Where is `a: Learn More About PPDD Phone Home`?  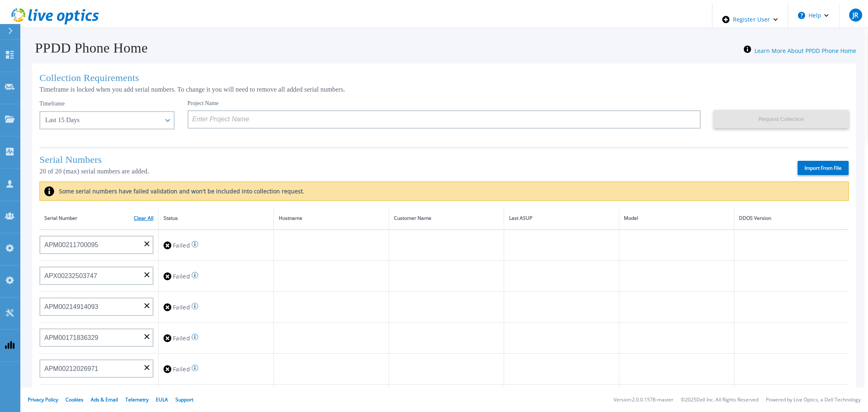
a: Learn More About PPDD Phone Home is located at coordinates (805, 51).